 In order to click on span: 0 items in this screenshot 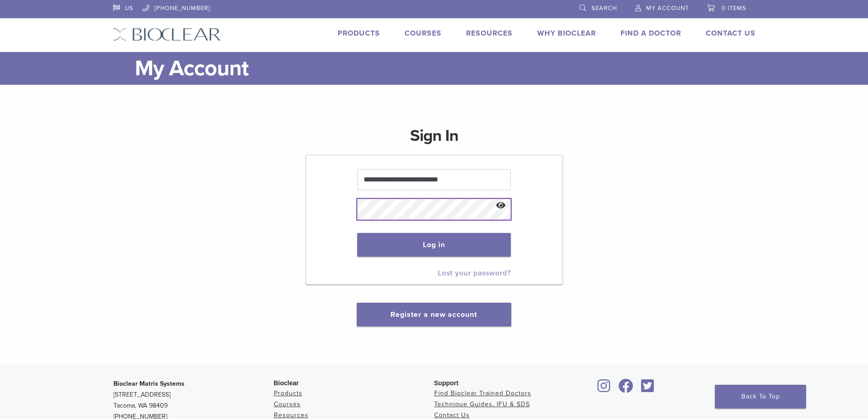, I will do `click(734, 9)`.